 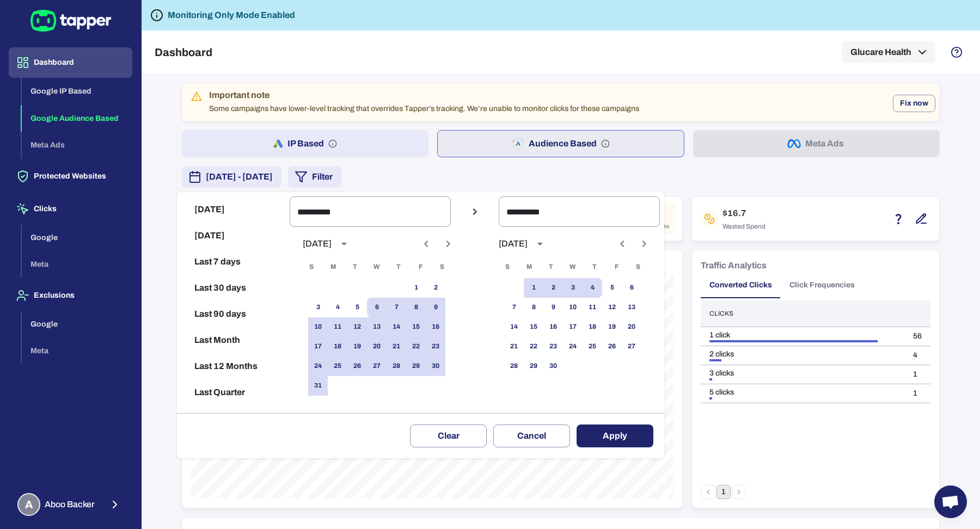 What do you see at coordinates (233, 418) in the screenshot?
I see `button: Reset` at bounding box center [233, 418].